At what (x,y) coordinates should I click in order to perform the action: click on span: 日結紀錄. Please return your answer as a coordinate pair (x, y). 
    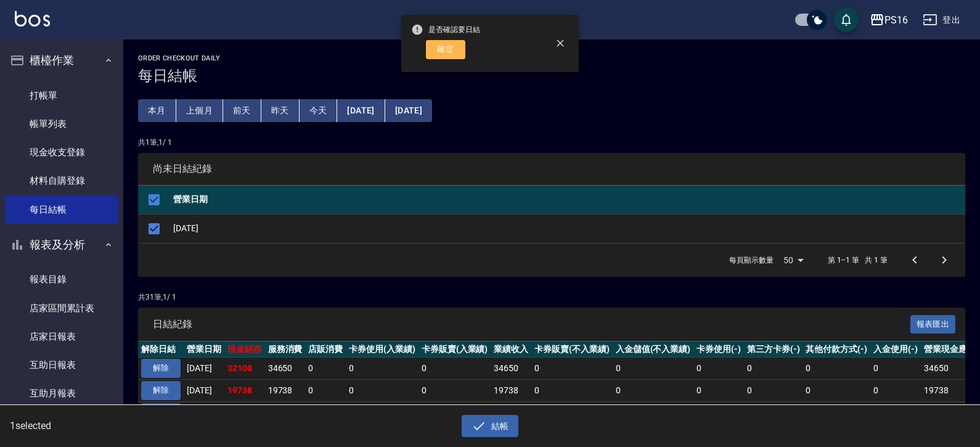
    Looking at the image, I should click on (531, 325).